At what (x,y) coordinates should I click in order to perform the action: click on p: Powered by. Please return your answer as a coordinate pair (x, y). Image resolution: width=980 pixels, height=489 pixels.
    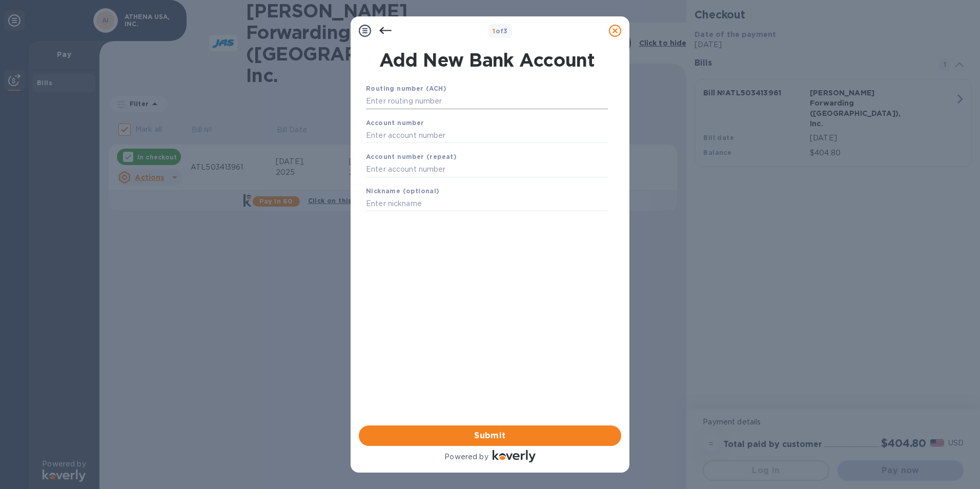
    Looking at the image, I should click on (465, 456).